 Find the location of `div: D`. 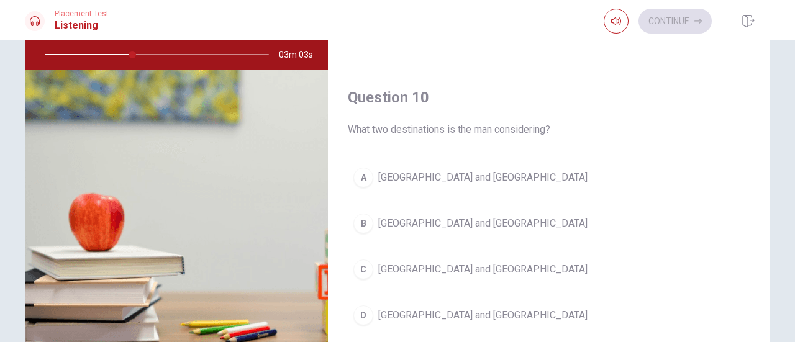

div: D is located at coordinates (363, 316).